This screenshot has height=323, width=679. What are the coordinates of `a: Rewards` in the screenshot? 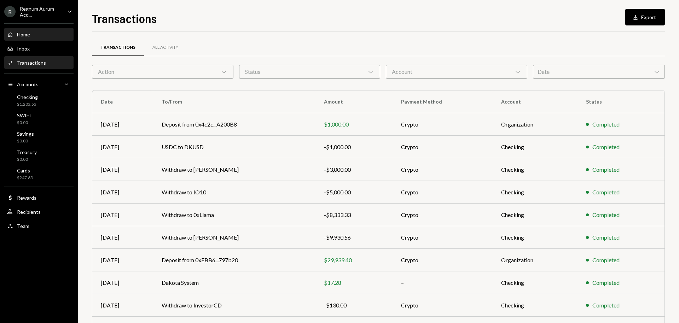 It's located at (39, 198).